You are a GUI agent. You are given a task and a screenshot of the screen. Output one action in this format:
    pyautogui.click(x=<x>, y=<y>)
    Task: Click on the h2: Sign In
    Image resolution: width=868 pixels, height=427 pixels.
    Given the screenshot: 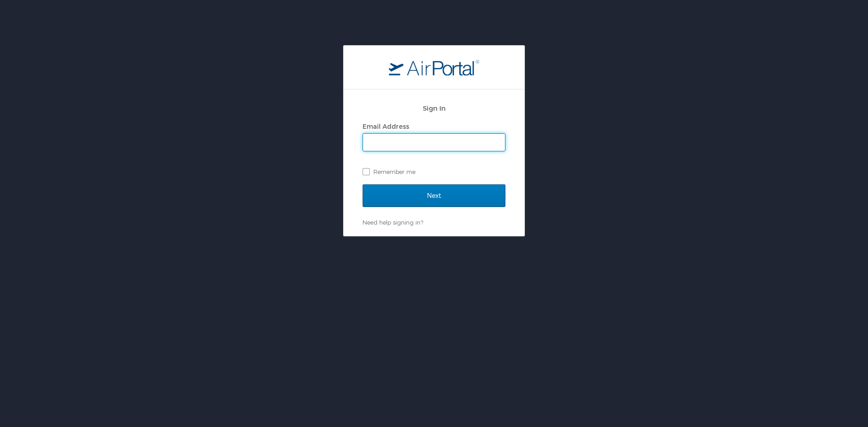 What is the action you would take?
    pyautogui.click(x=434, y=108)
    